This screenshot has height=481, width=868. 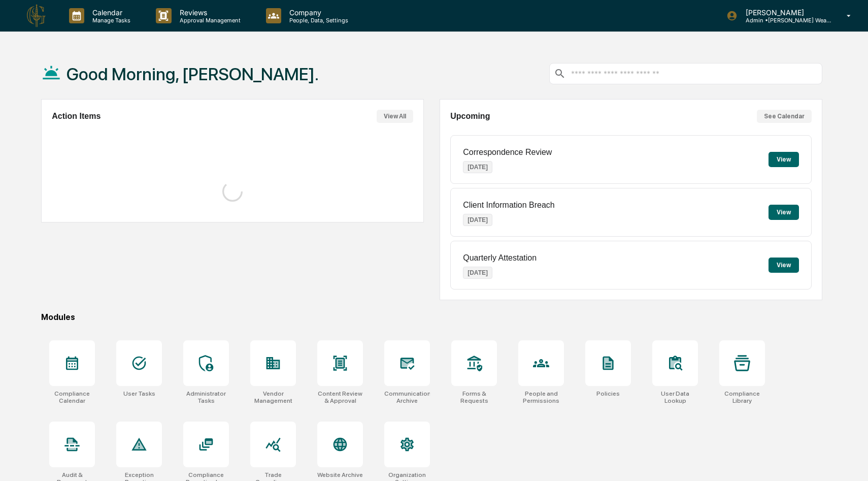 What do you see at coordinates (72, 397) in the screenshot?
I see `div: Compliance Calendar` at bounding box center [72, 397].